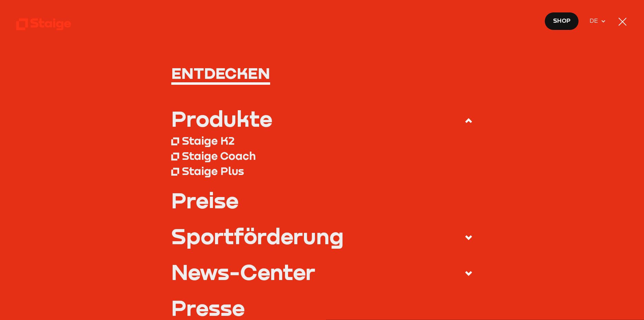 The width and height of the screenshot is (644, 320). Describe the element at coordinates (213, 170) in the screenshot. I see `div: Staige Plus` at that location.